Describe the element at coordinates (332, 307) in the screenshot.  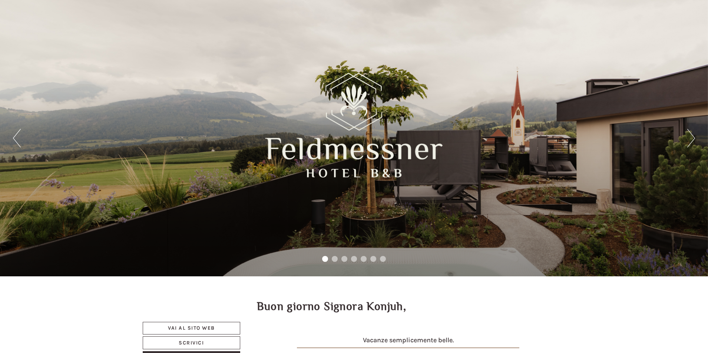
I see `h1: Buon giorno Signora Konjuh,` at that location.